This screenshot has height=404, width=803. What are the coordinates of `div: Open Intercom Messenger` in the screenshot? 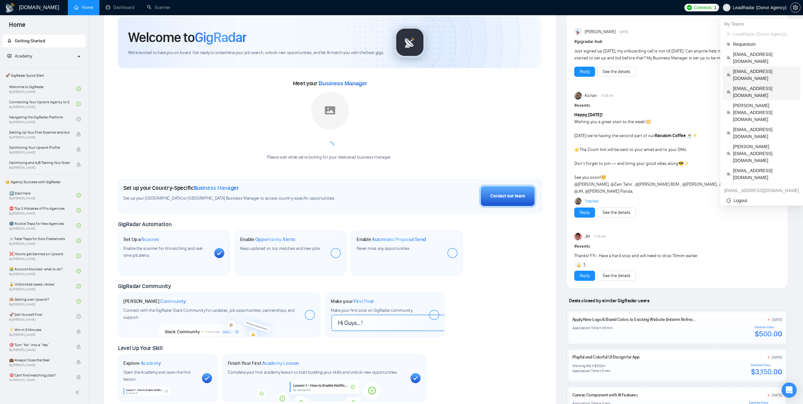 It's located at (790, 390).